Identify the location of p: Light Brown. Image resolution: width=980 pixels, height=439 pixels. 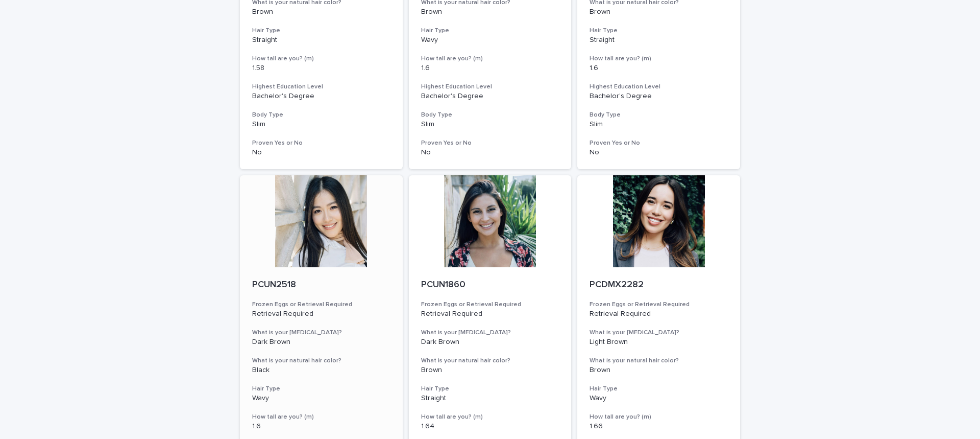
(658, 341).